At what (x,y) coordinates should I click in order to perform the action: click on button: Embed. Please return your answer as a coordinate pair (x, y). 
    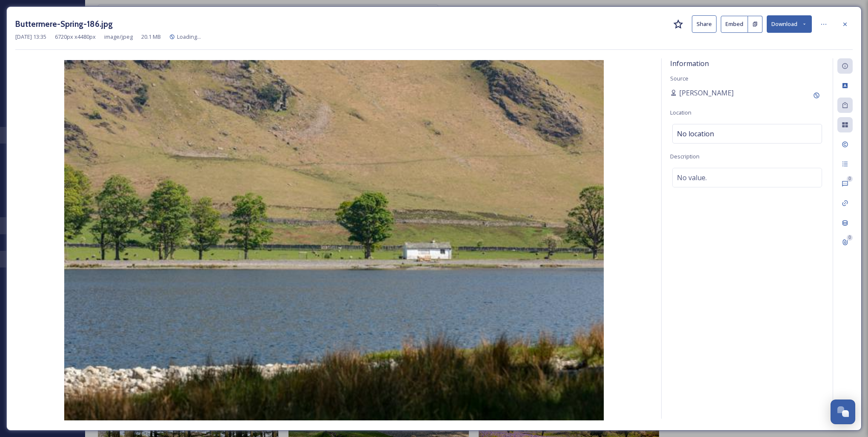
    Looking at the image, I should click on (734, 24).